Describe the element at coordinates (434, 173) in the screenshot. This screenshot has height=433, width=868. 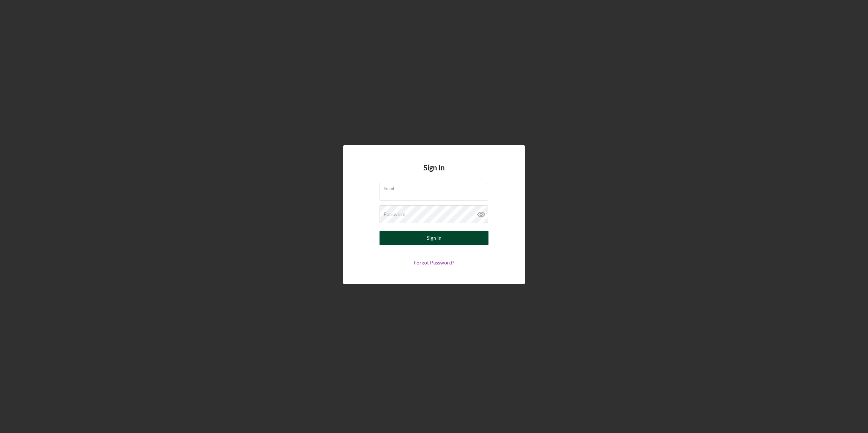
I see `h4: Sign In` at that location.